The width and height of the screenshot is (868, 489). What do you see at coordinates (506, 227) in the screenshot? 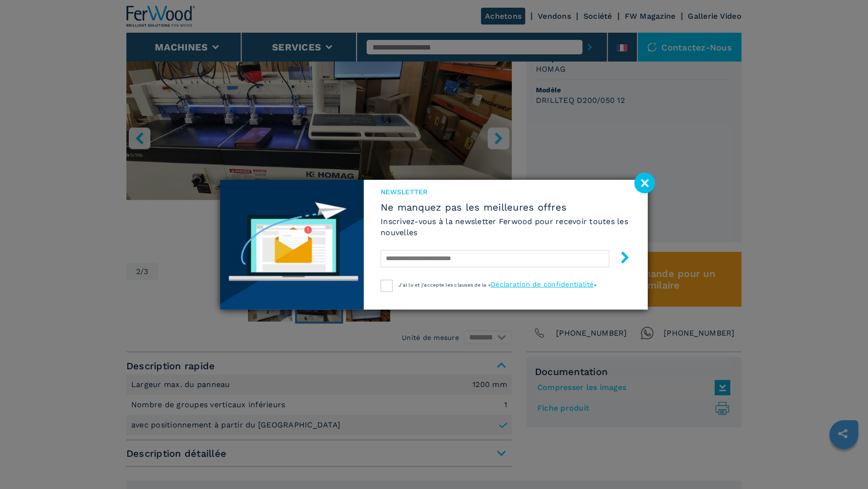
I see `h6: Inscrivez-vous à la newsletter Ferwood pour recevoir toutes les nouvelles` at bounding box center [506, 227].